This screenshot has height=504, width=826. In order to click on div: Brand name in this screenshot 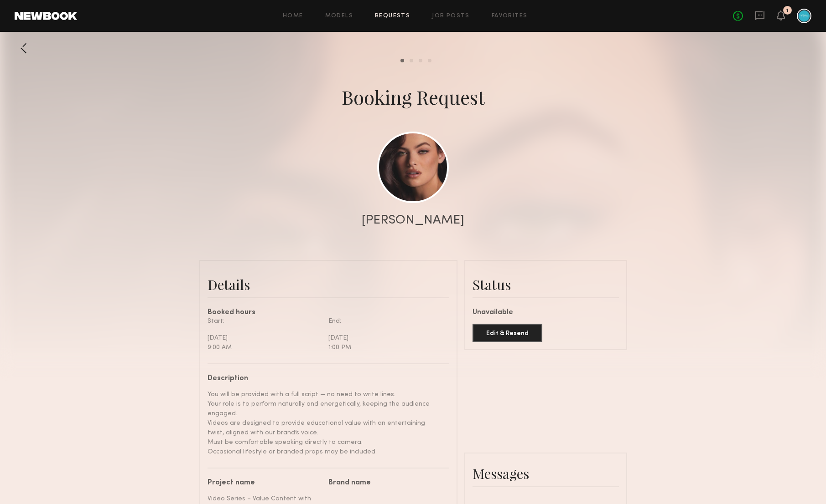, I will do `click(385, 484)`.